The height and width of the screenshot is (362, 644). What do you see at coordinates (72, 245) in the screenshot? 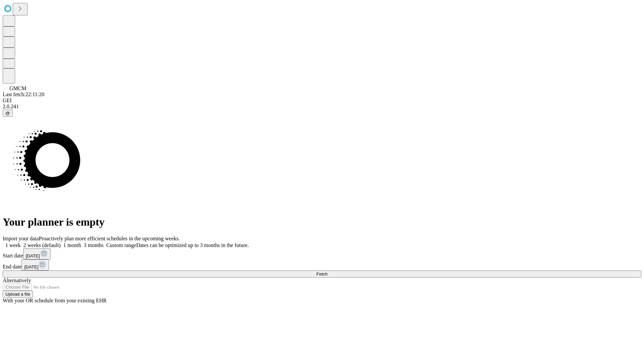
I see `span: 1 month` at bounding box center [72, 245].